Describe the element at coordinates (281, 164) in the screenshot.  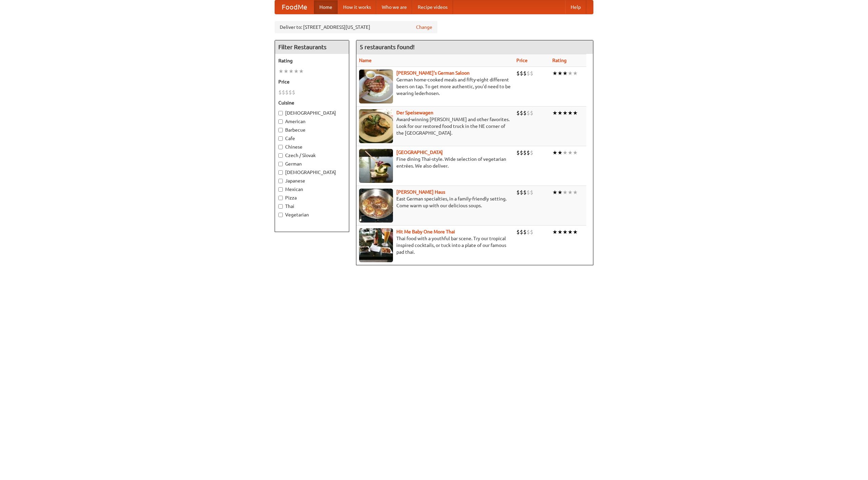
I see `input: German` at that location.